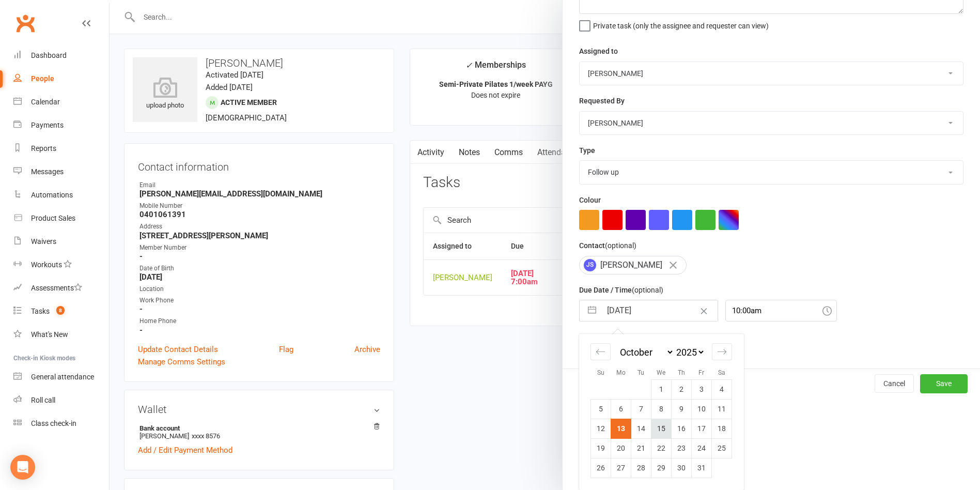 The height and width of the screenshot is (490, 980). What do you see at coordinates (722, 448) in the screenshot?
I see `td: Saturday, October 25, 2025` at bounding box center [722, 448].